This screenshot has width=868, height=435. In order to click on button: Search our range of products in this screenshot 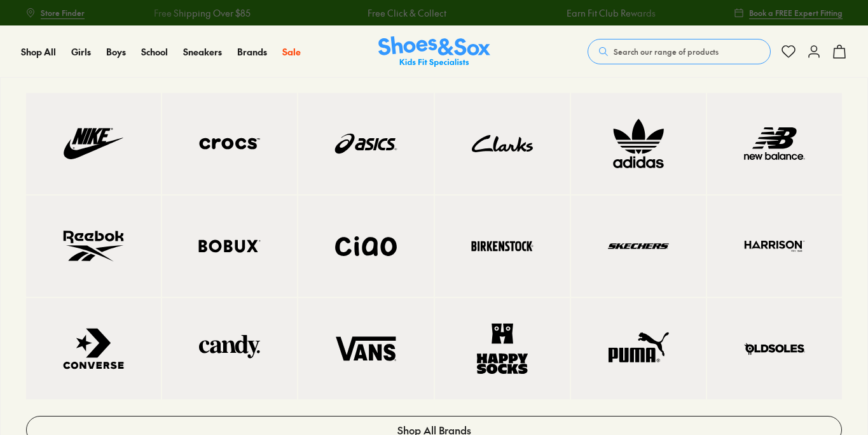, I will do `click(680, 52)`.